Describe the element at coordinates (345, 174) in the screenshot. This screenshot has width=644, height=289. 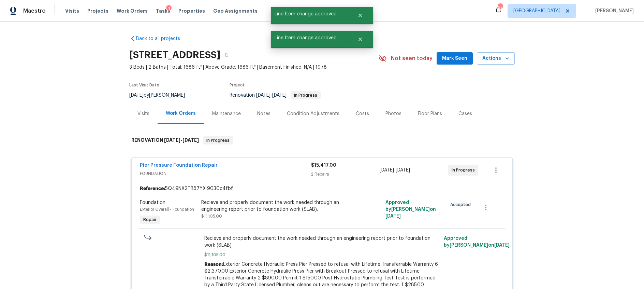
I see `div: 2 Repairs` at that location.